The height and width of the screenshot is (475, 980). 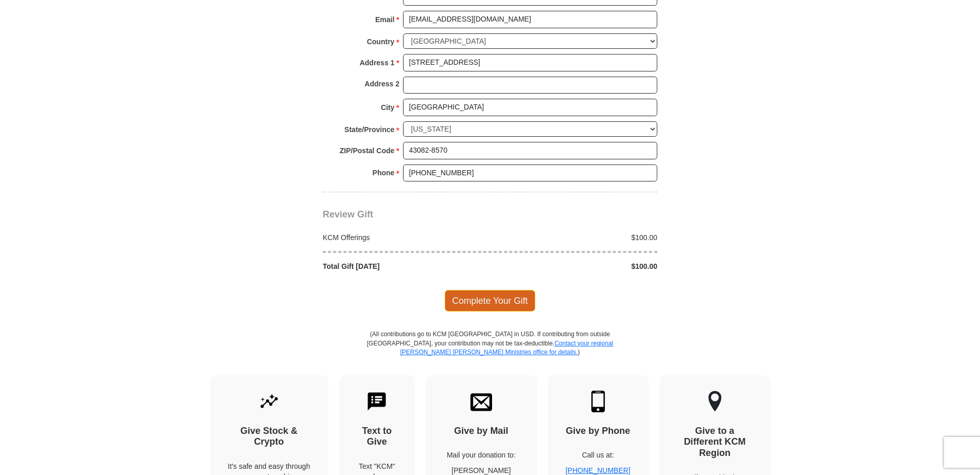 What do you see at coordinates (367, 150) in the screenshot?
I see `strong: ZIP/Postal Code` at bounding box center [367, 150].